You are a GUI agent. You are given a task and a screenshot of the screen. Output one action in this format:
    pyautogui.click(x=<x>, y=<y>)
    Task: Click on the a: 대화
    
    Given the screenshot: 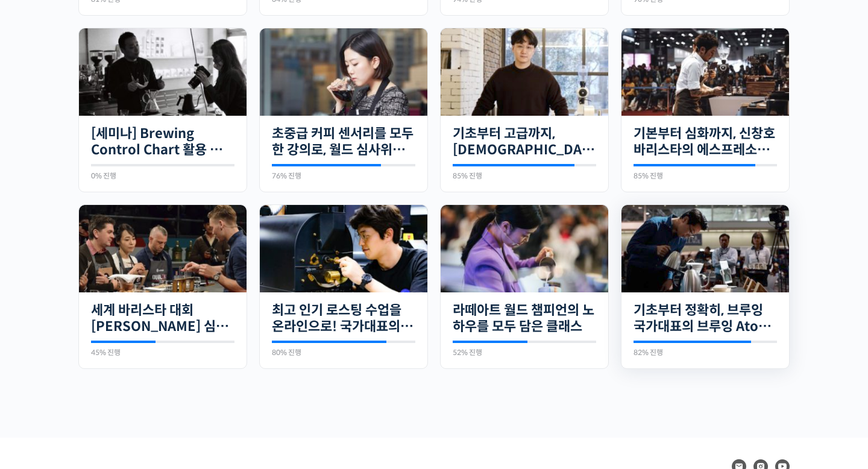 What is the action you would take?
    pyautogui.click(x=117, y=385)
    